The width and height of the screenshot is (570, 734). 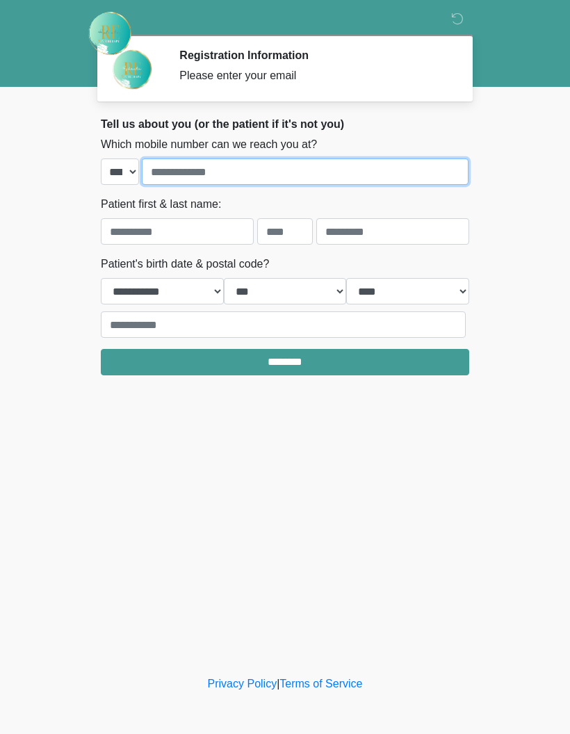 I want to click on label: Which mobile number can we reach you at?, so click(x=208, y=145).